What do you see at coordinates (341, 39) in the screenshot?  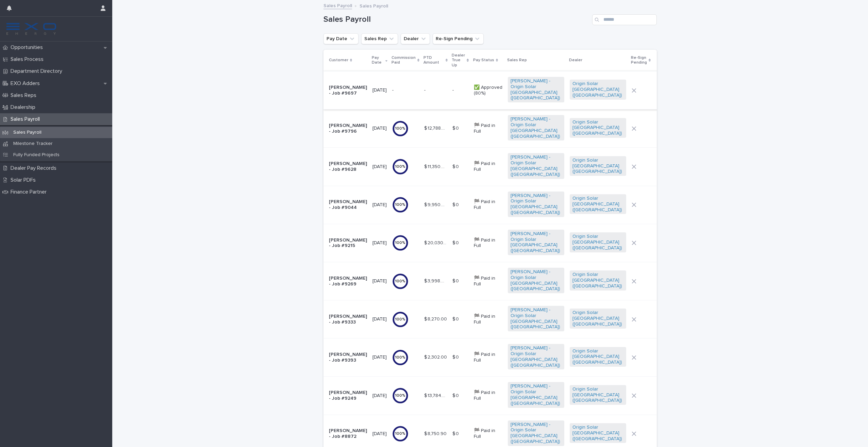 I see `button: Pay Date` at bounding box center [341, 39].